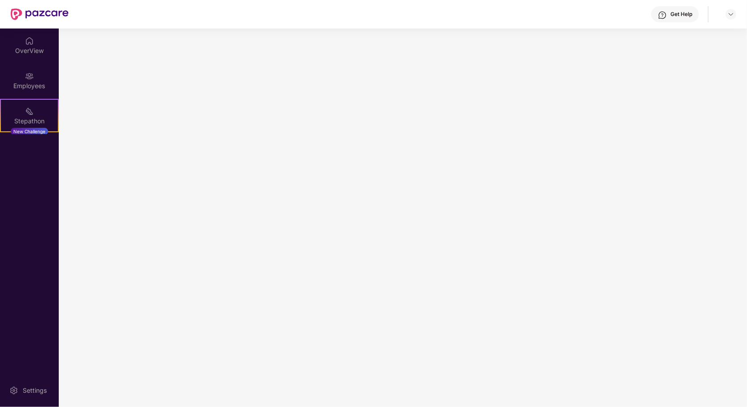  I want to click on div: Settings, so click(35, 390).